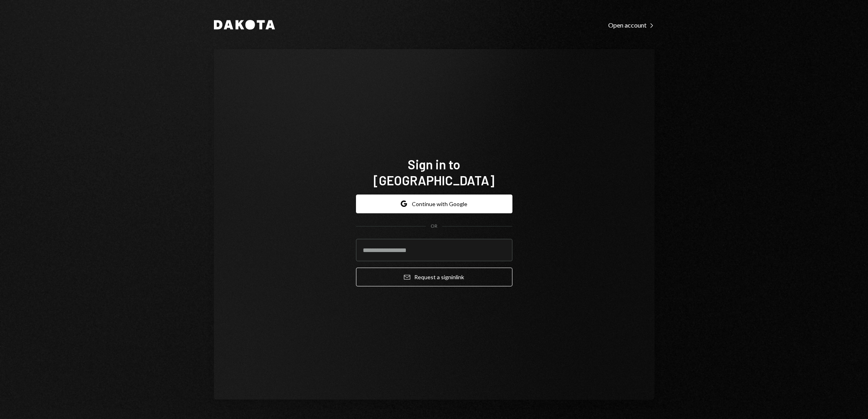 The width and height of the screenshot is (868, 419). I want to click on a: Open account, so click(632, 25).